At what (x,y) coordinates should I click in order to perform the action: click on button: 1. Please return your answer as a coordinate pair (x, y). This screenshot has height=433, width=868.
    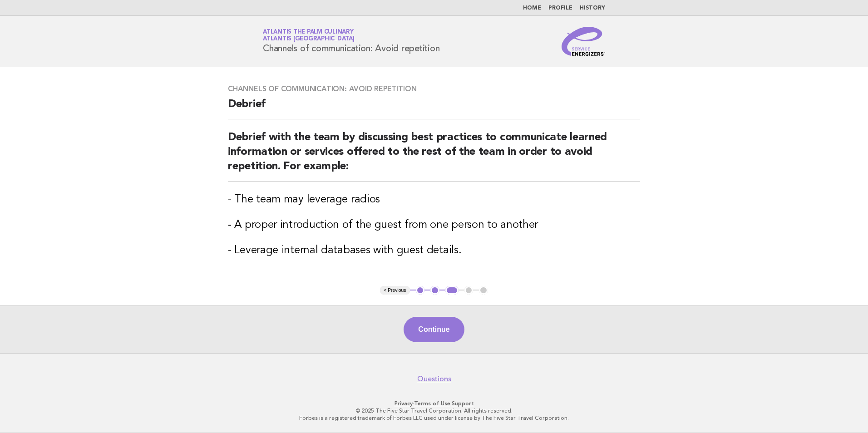
    Looking at the image, I should click on (420, 291).